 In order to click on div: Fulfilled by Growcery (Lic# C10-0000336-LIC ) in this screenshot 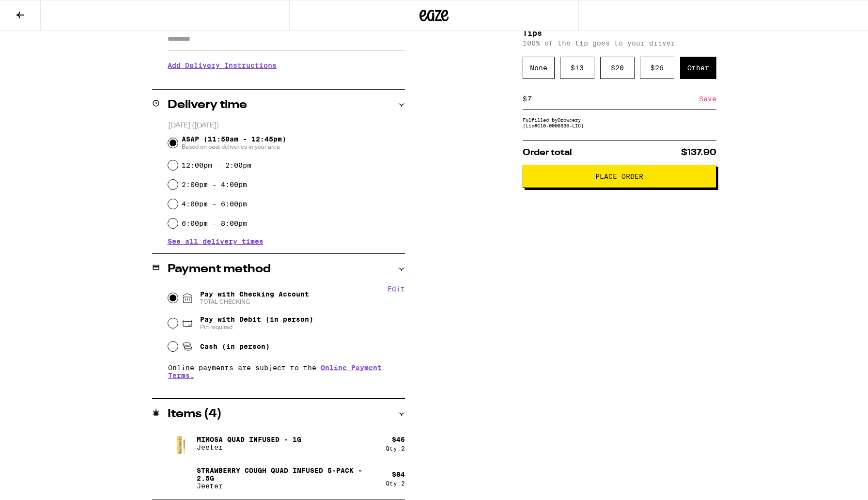, I will do `click(620, 123)`.